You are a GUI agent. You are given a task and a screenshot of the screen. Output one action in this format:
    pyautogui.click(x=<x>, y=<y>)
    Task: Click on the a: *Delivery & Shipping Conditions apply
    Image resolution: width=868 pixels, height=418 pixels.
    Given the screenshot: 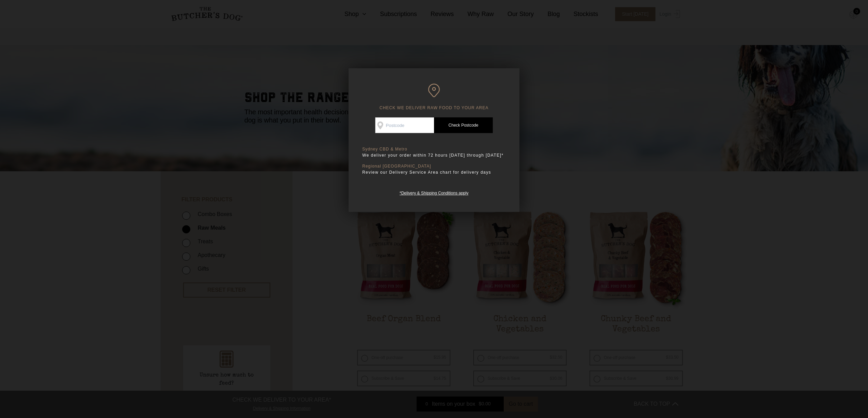 What is the action you would take?
    pyautogui.click(x=433, y=192)
    